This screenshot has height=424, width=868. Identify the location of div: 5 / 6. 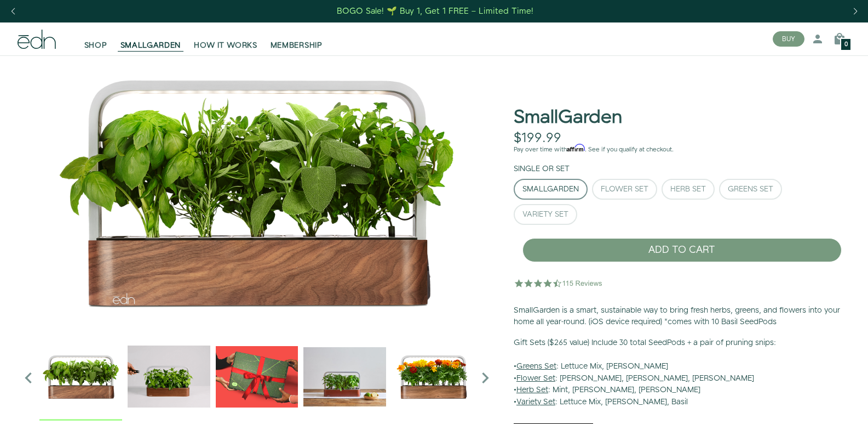
(433, 378).